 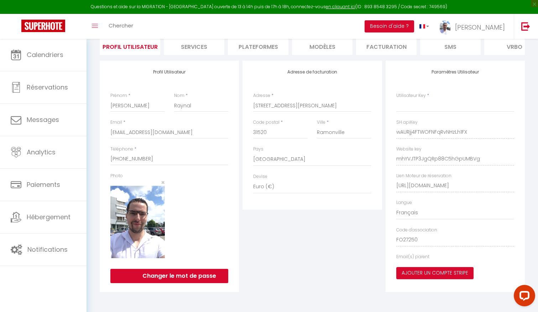 I want to click on label: Pays, so click(x=258, y=149).